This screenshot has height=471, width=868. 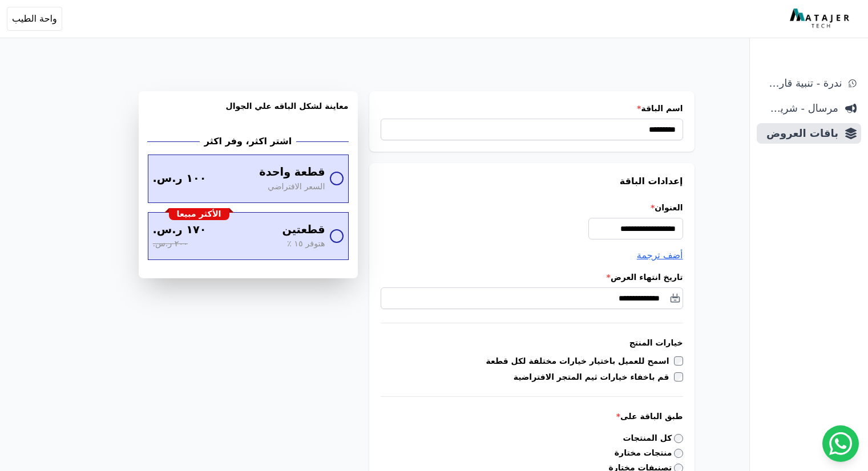 What do you see at coordinates (653, 438) in the screenshot?
I see `label: كل المنتجات` at bounding box center [653, 438].